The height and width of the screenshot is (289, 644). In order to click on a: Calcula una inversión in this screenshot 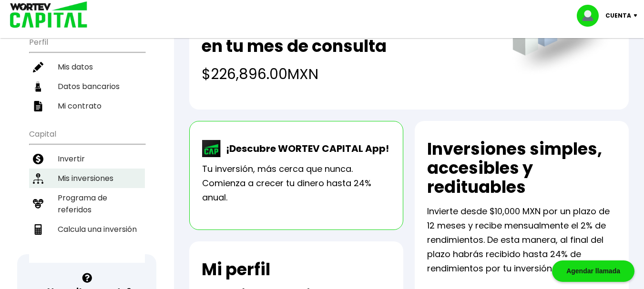, I will do `click(87, 229)`.